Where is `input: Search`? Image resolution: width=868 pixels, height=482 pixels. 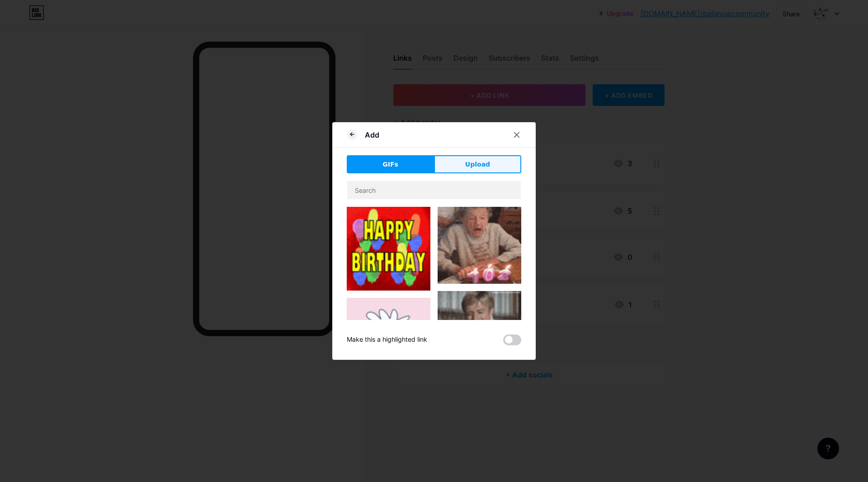 input: Search is located at coordinates (434, 190).